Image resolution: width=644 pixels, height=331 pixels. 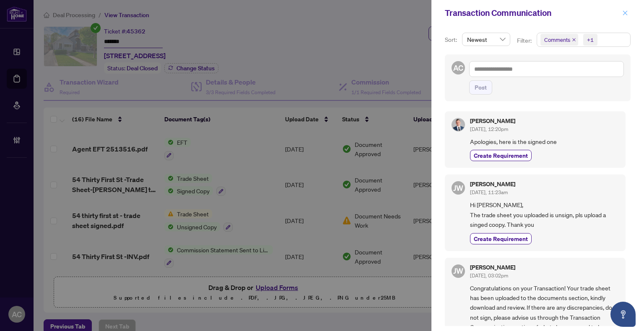 I want to click on button: Post, so click(x=481, y=88).